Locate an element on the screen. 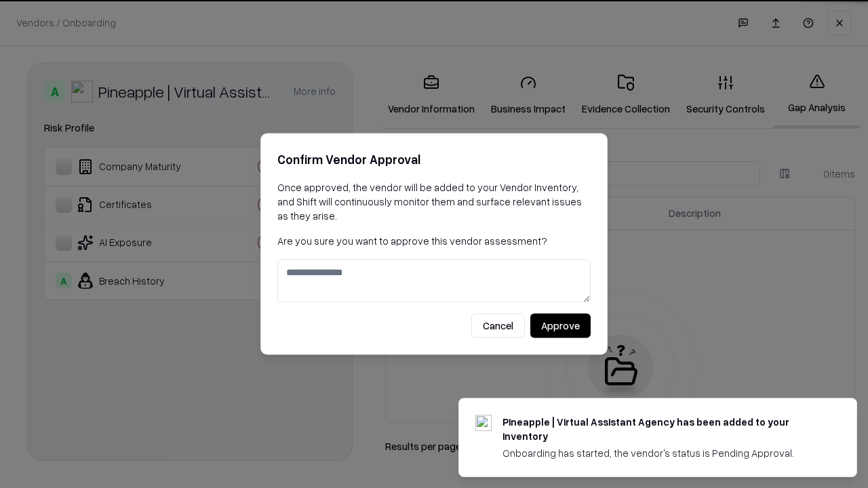 Image resolution: width=868 pixels, height=488 pixels. button: Approve is located at coordinates (560, 326).